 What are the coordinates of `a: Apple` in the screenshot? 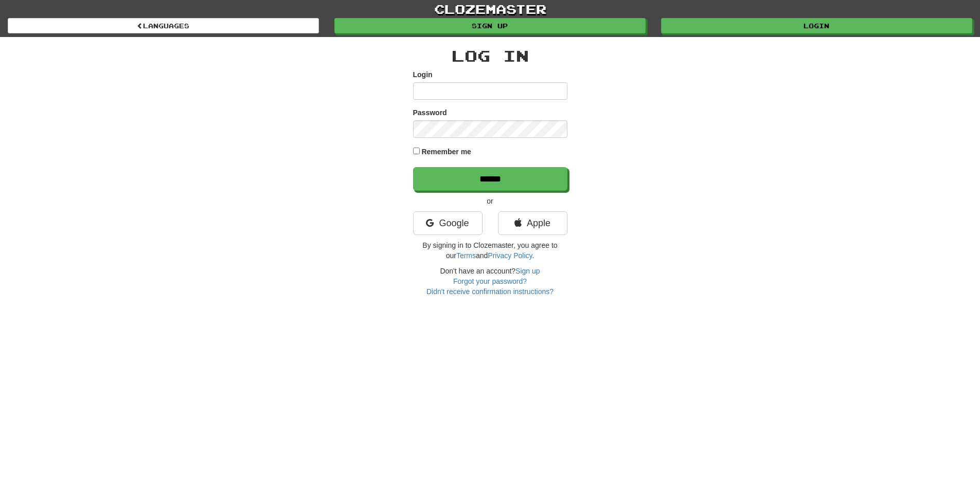 It's located at (533, 223).